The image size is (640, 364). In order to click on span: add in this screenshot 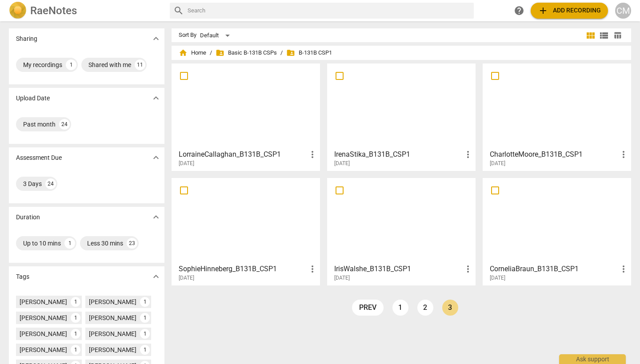, I will do `click(543, 10)`.